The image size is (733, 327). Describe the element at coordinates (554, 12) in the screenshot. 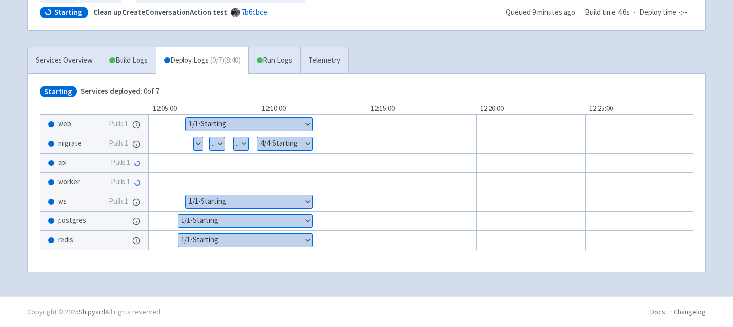

I see `time: 9 minutes ago` at that location.